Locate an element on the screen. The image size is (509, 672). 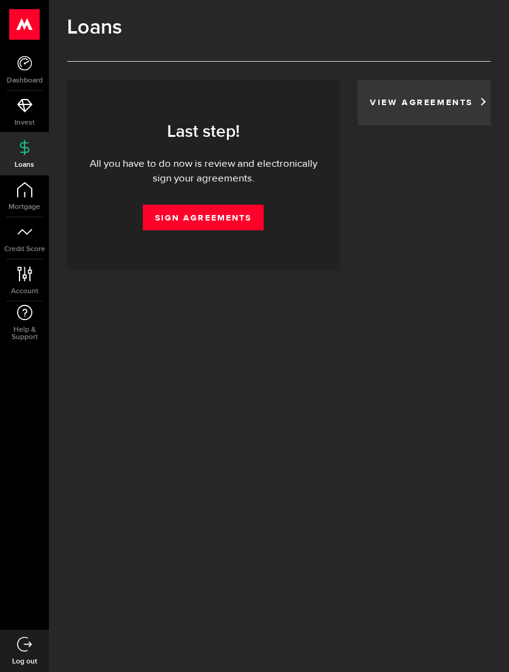
button: Open LiveChat chat widget is located at coordinates (28, 23).